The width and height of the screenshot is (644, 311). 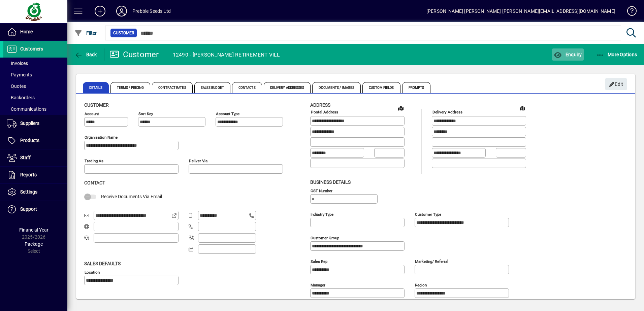 What do you see at coordinates (92, 114) in the screenshot?
I see `mat-label: Account` at bounding box center [92, 114].